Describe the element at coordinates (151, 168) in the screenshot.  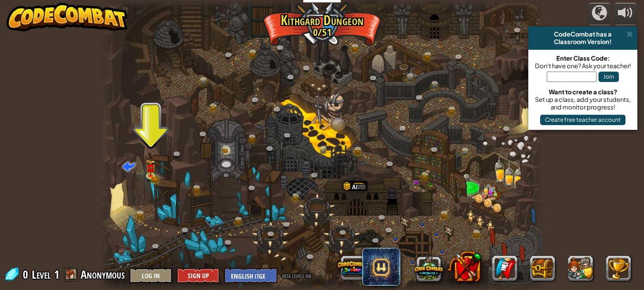
I see `img: level-banner-unlock.png` at that location.